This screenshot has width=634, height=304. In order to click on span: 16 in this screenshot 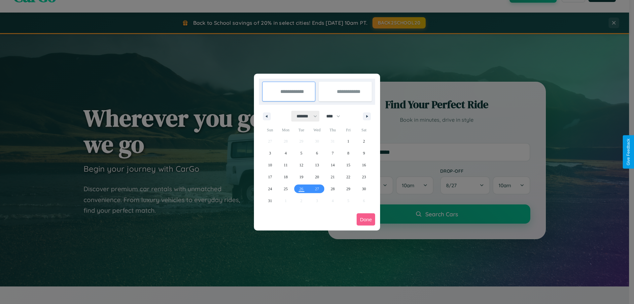, I will do `click(364, 165)`.